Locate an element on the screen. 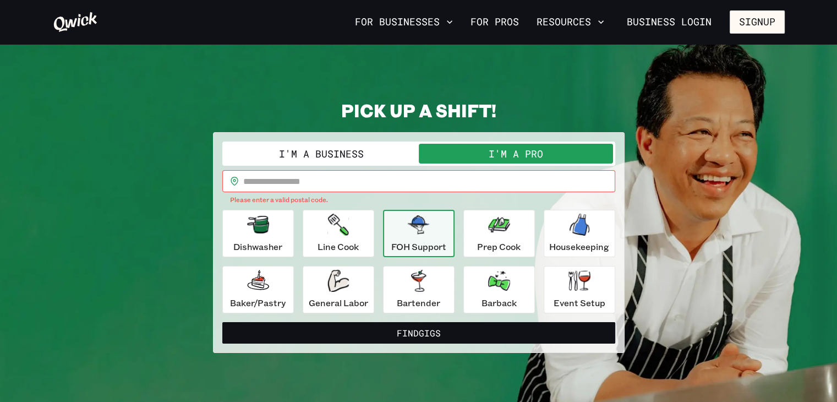 The height and width of the screenshot is (402, 837). a: Business Login is located at coordinates (669, 22).